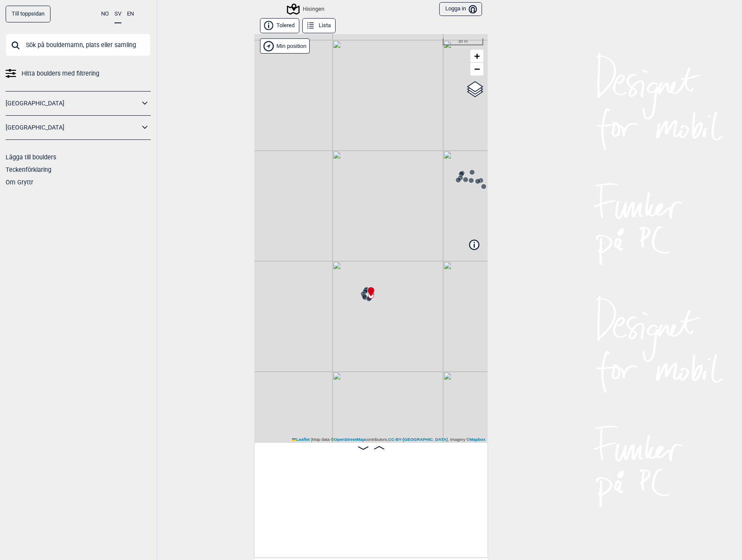  What do you see at coordinates (61, 73) in the screenshot?
I see `span: Hitta boulders med filtrering` at bounding box center [61, 73].